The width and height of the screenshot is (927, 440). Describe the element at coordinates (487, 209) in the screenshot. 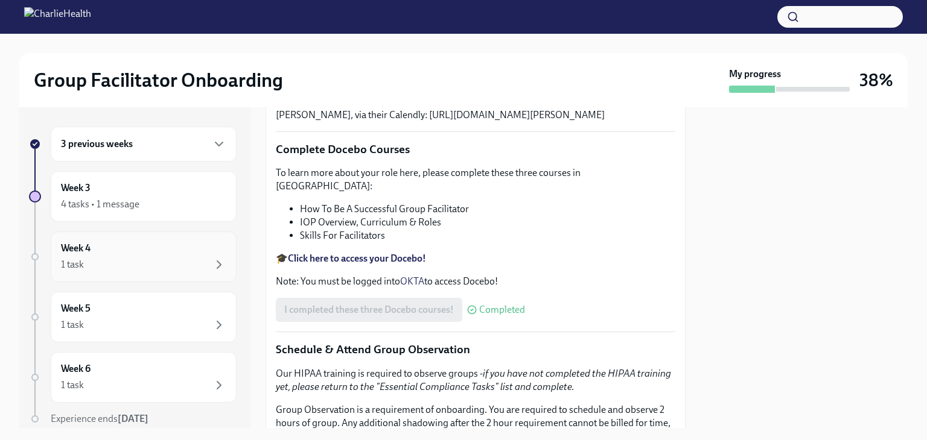

I see `li: How To Be A Successful Group Facilitator` at that location.